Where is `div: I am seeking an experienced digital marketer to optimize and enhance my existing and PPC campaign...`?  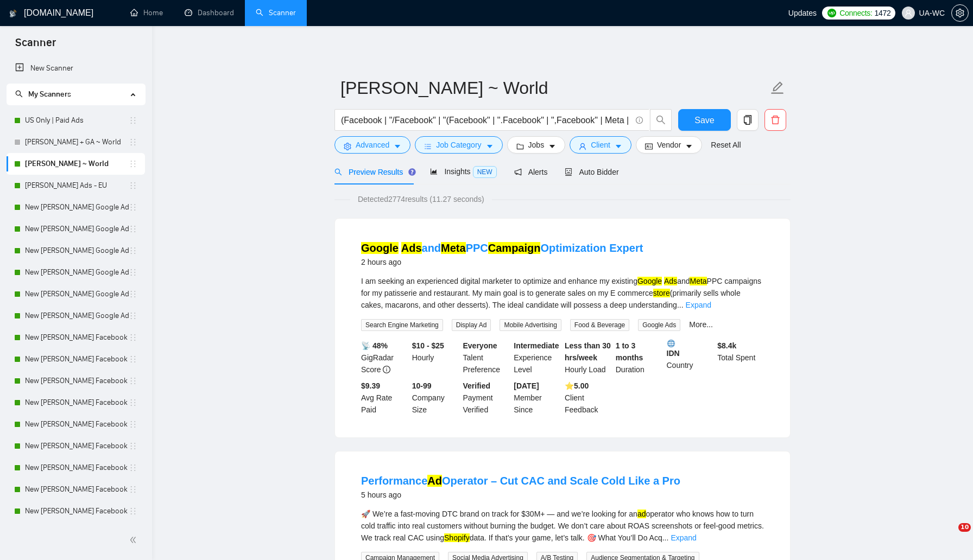 div: I am seeking an experienced digital marketer to optimize and enhance my existing and PPC campaign... is located at coordinates (562, 293).